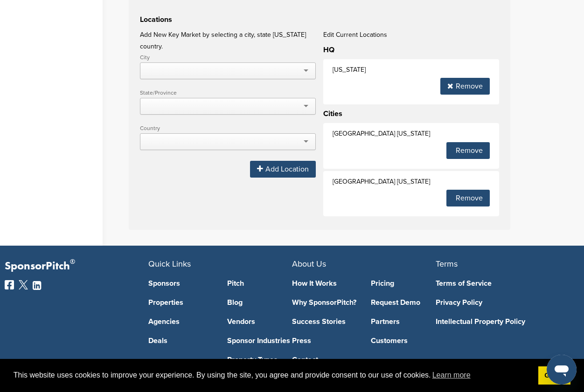  Describe the element at coordinates (446, 264) in the screenshot. I see `span: Terms` at that location.